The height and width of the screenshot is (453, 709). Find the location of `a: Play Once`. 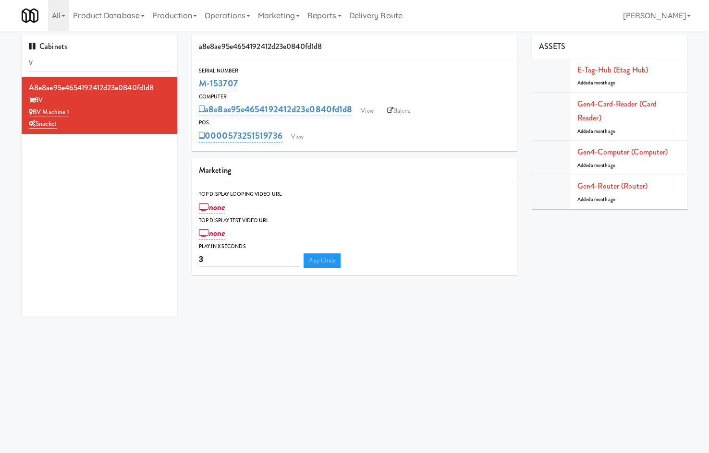

a: Play Once is located at coordinates (322, 261).